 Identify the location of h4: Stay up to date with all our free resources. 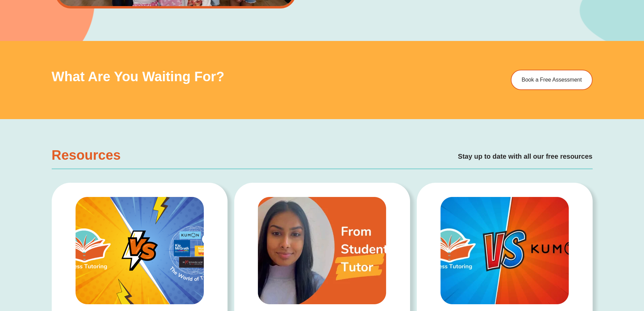
(373, 156).